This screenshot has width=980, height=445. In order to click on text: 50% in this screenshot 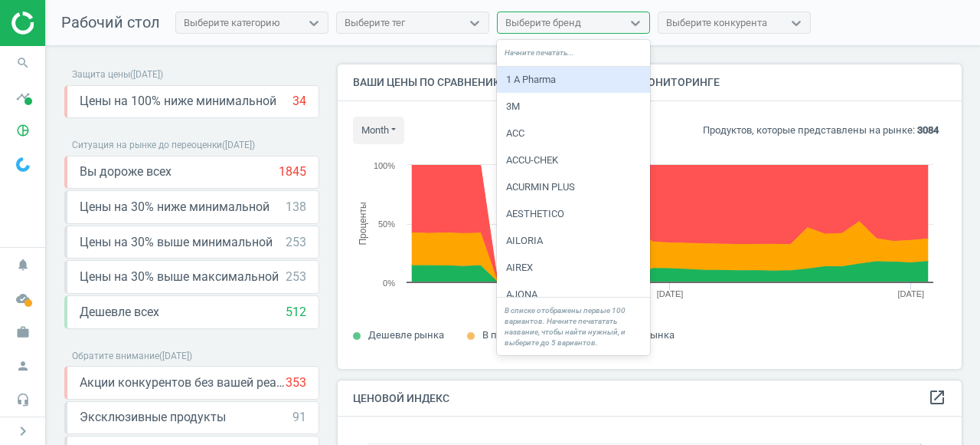, I will do `click(387, 224)`.